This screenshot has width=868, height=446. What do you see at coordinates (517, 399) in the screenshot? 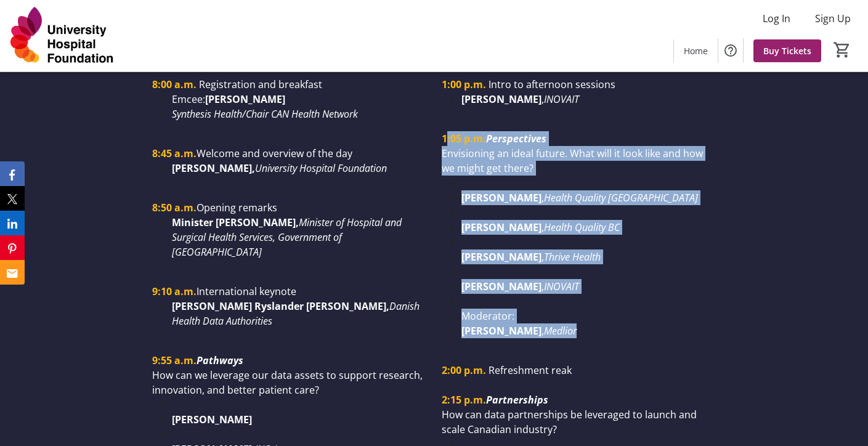
I see `em: Partnerships` at bounding box center [517, 399].